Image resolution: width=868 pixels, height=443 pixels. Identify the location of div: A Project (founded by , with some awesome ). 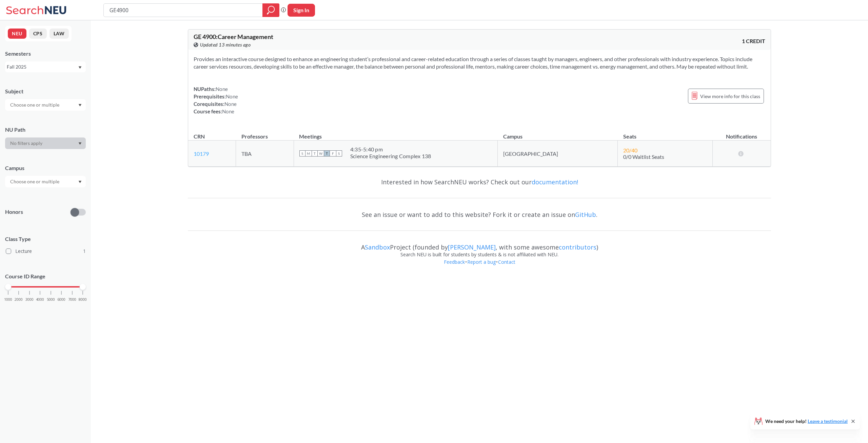
(480, 244).